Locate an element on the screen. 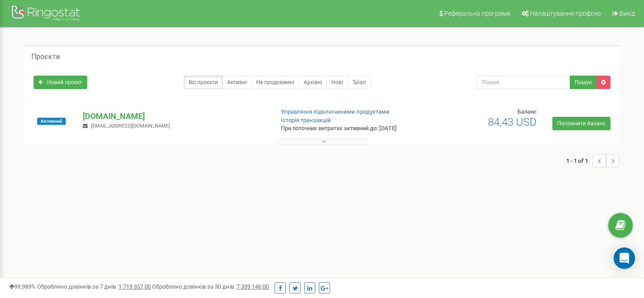  span: Баланс is located at coordinates (527, 112).